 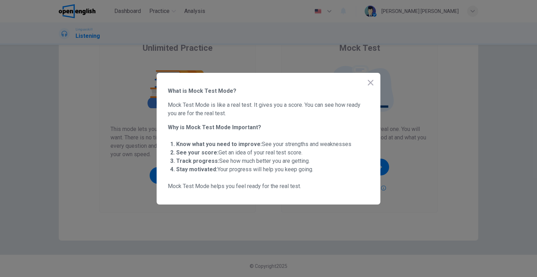 What do you see at coordinates (197, 152) in the screenshot?
I see `strong: See your score:` at bounding box center [197, 152].